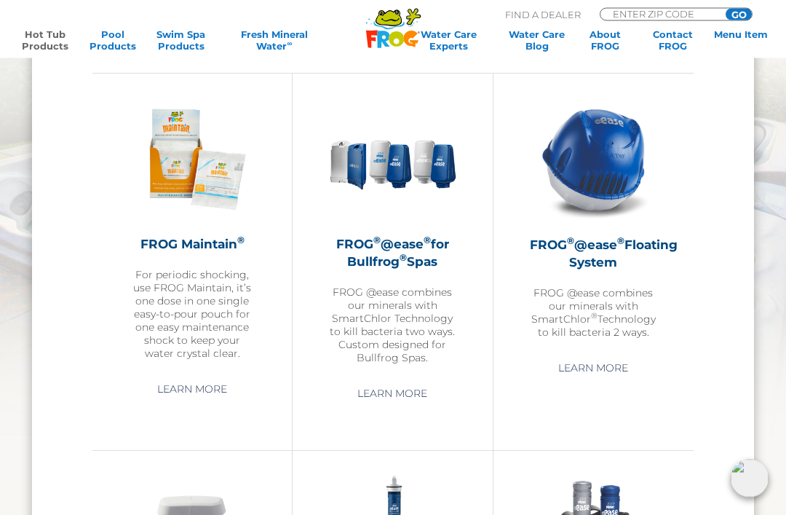 Image resolution: width=786 pixels, height=515 pixels. Describe the element at coordinates (392, 325) in the screenshot. I see `p: FROG @ease combines our minerals with SmartChlor Technology to kill bacteria two ways. Custom des...` at that location.